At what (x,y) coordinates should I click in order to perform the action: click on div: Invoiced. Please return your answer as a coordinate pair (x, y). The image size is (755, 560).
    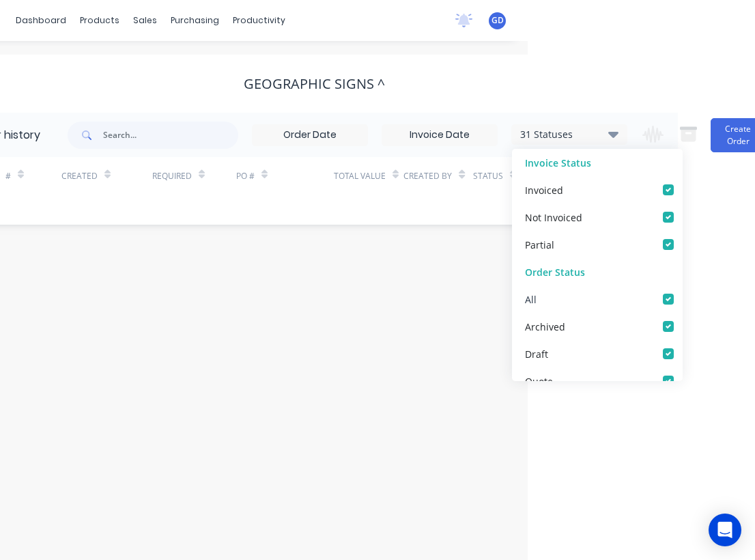
    Looking at the image, I should click on (544, 190).